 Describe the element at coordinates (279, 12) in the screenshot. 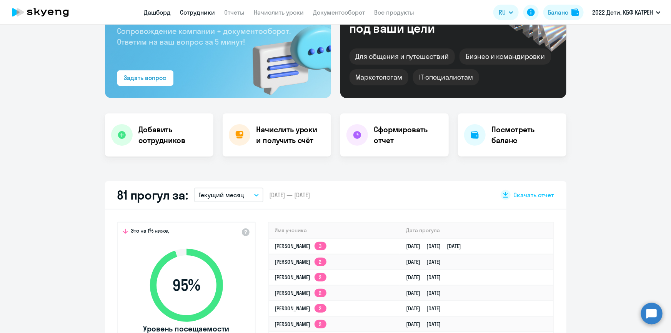

I see `a: Начислить уроки` at that location.